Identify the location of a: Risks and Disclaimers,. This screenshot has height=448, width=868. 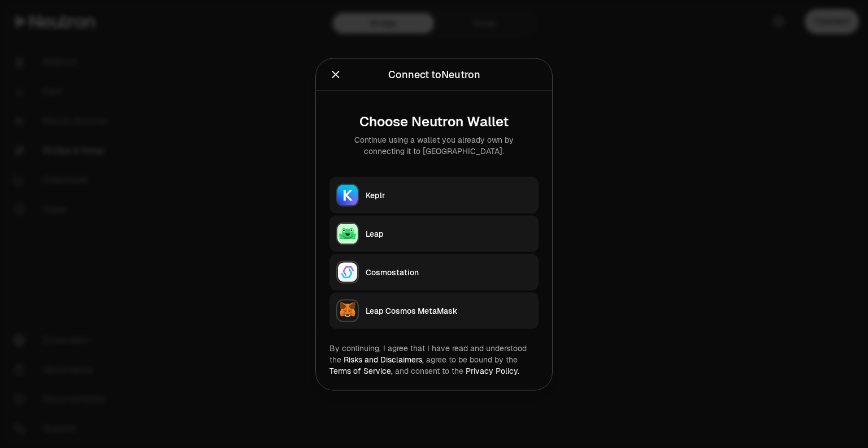
(384, 358).